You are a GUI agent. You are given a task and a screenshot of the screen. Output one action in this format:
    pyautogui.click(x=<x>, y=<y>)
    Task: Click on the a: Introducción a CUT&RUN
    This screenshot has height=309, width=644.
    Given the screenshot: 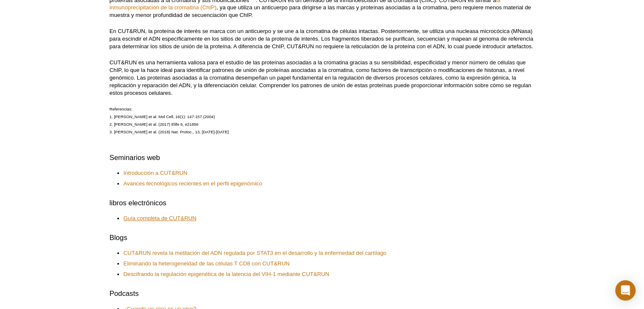 What is the action you would take?
    pyautogui.click(x=155, y=173)
    